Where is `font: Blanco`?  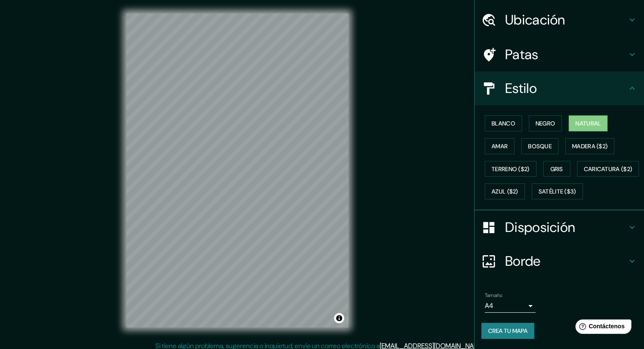
font: Blanco is located at coordinates (503, 123).